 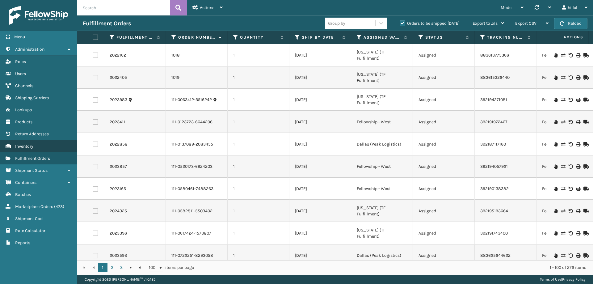 What do you see at coordinates (24, 122) in the screenshot?
I see `span: Products` at bounding box center [24, 122].